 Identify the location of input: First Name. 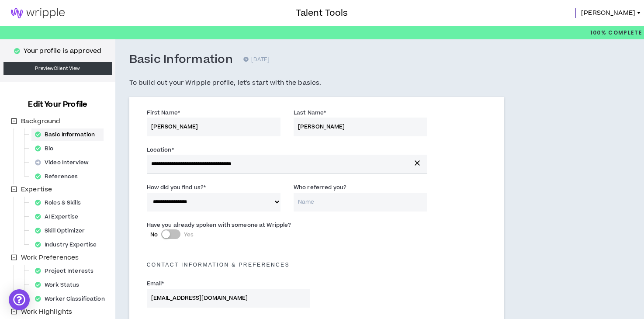
(214, 127).